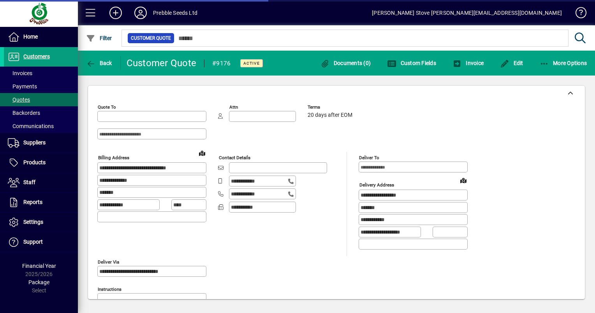 Image resolution: width=595 pixels, height=313 pixels. What do you see at coordinates (20, 73) in the screenshot?
I see `span: Invoices` at bounding box center [20, 73].